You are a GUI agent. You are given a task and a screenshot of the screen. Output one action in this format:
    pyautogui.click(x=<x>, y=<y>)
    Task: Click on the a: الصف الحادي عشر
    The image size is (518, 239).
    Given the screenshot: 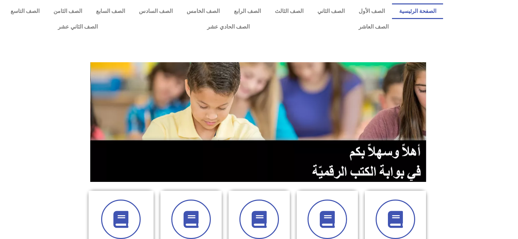 What is the action you would take?
    pyautogui.click(x=228, y=27)
    